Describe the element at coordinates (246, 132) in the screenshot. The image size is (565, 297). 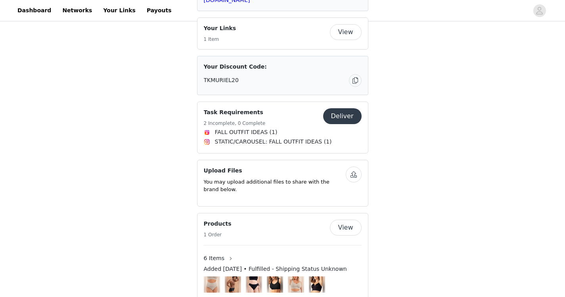
I see `span: FALL OUTFIT IDEAS (1)` at that location.